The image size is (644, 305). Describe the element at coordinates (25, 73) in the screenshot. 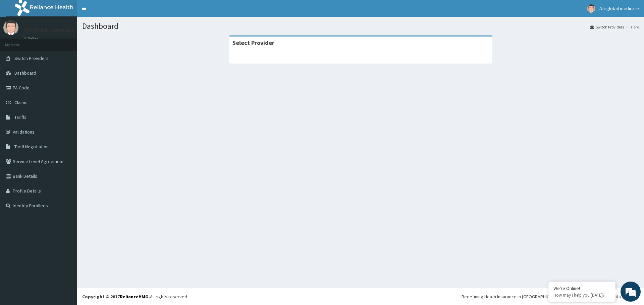

I see `span: Dashboard` at that location.